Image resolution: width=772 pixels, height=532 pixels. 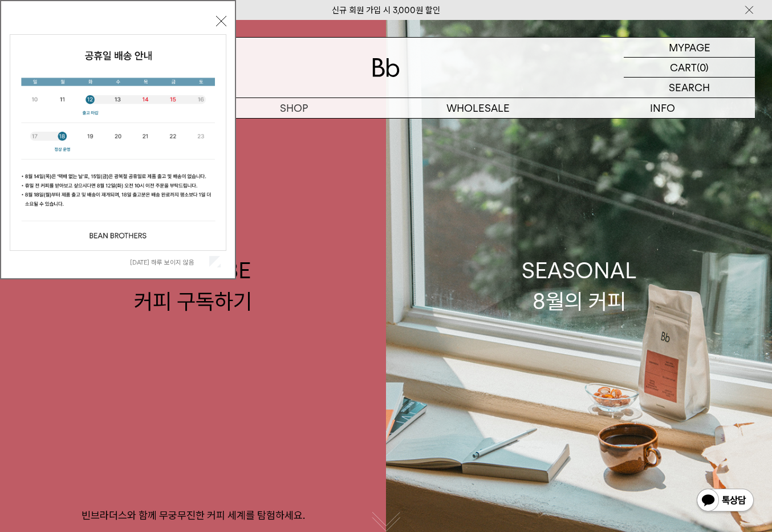 What do you see at coordinates (702, 67) in the screenshot?
I see `p: (0)` at bounding box center [702, 67].